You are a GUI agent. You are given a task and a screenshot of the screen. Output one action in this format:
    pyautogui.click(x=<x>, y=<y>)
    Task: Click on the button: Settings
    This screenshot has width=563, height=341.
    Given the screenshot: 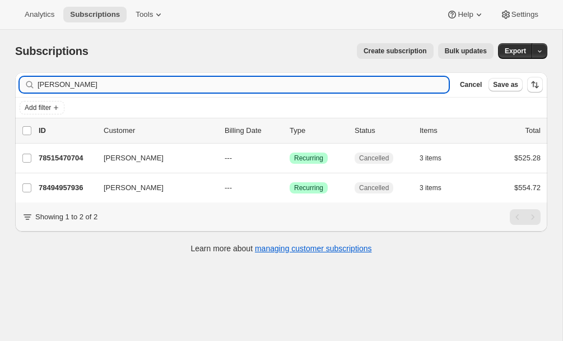 What is the action you would take?
    pyautogui.click(x=520, y=15)
    